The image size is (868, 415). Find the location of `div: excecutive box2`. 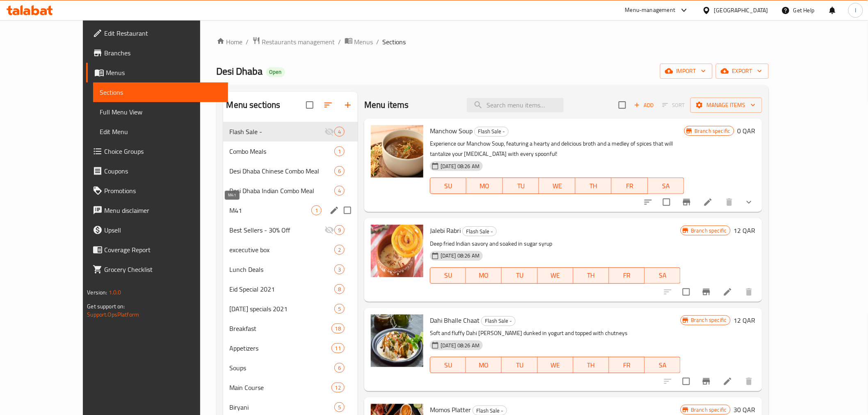

div: excecutive box2 is located at coordinates (290, 250).